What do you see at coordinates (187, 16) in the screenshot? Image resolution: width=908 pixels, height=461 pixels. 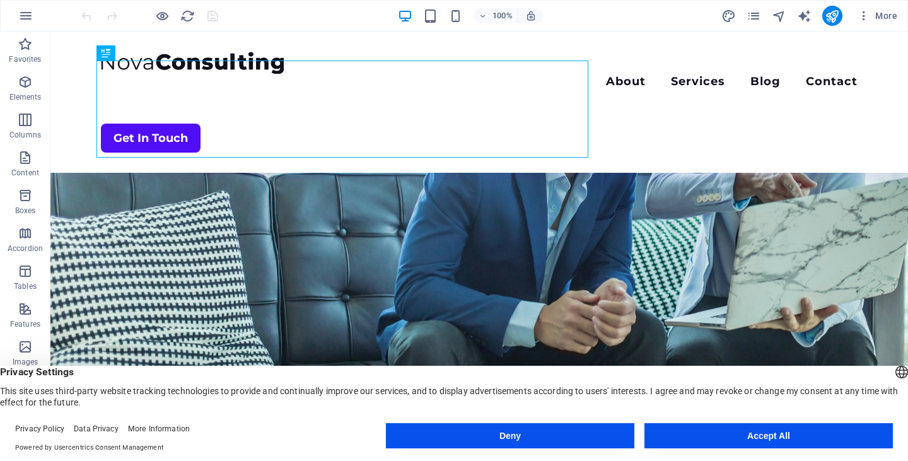 I see `i: Reload page` at bounding box center [187, 16].